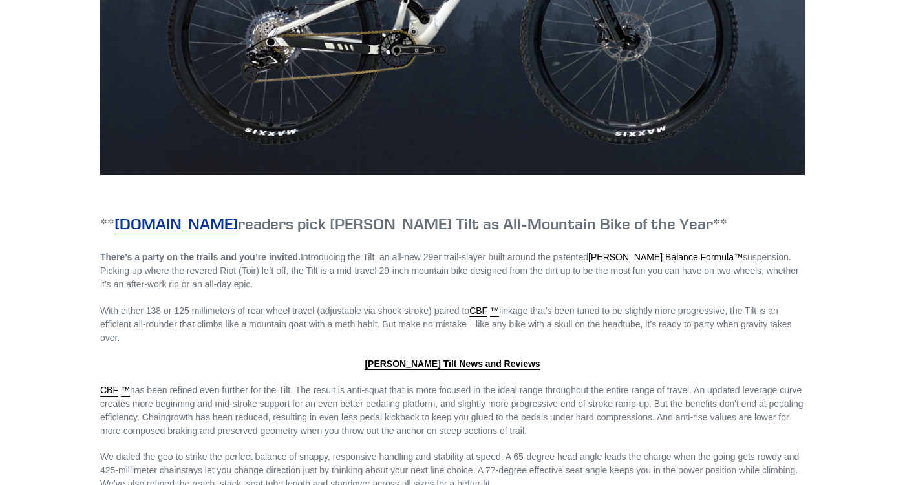  Describe the element at coordinates (200, 257) in the screenshot. I see `span: There’s a party on the trails and you’re invited.` at that location.